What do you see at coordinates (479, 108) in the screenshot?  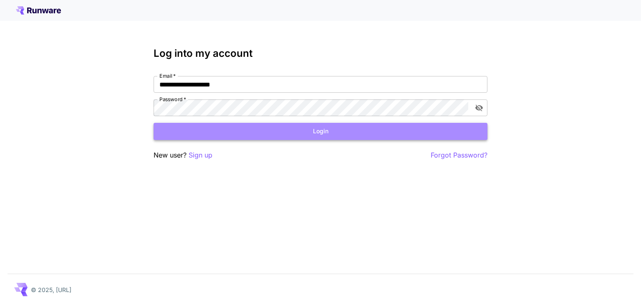 I see `button: toggle password visibility` at bounding box center [479, 108].